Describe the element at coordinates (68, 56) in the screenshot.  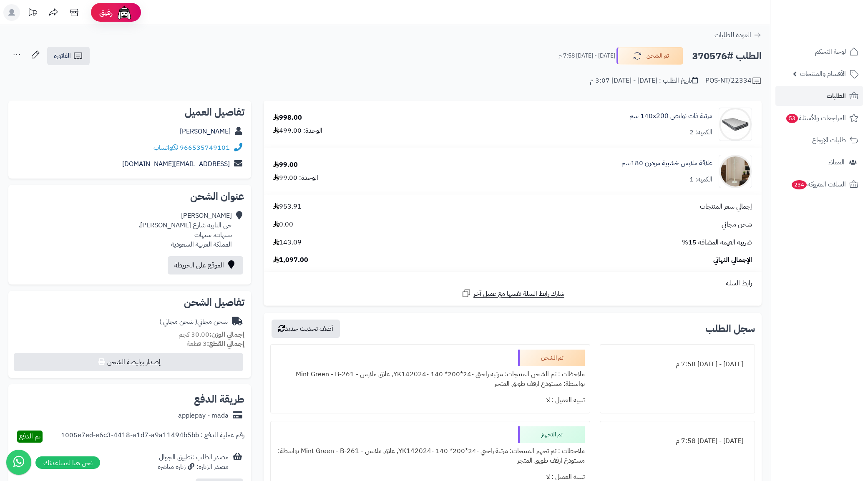
I see `a: الفاتورة` at that location.